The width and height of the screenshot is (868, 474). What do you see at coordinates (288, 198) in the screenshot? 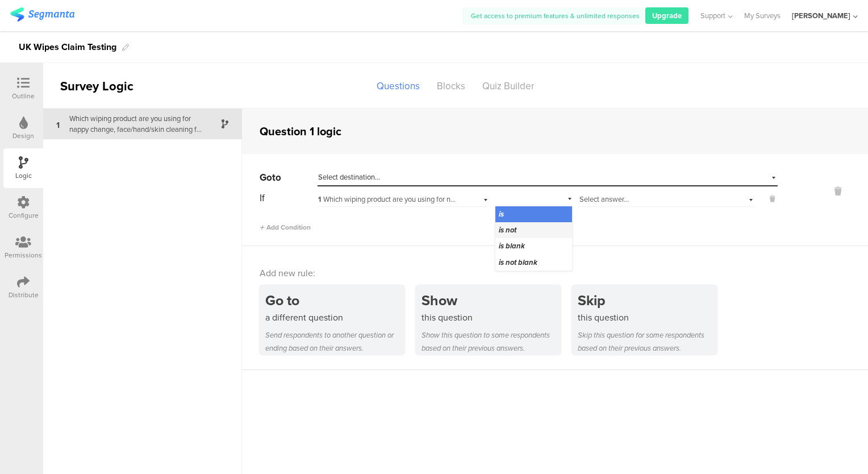
I see `div: If` at bounding box center [288, 198].